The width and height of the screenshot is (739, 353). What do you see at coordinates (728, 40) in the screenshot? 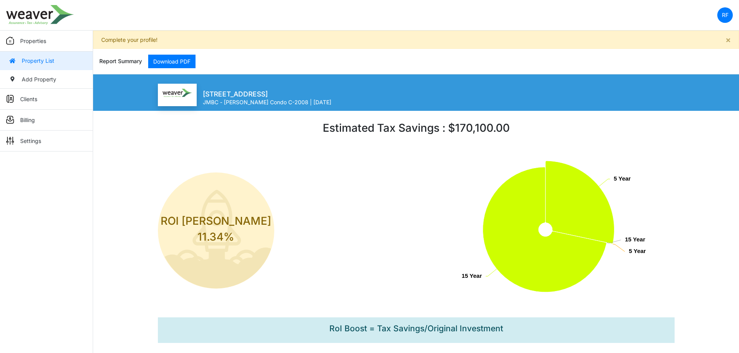
I see `button: Close` at bounding box center [728, 40].